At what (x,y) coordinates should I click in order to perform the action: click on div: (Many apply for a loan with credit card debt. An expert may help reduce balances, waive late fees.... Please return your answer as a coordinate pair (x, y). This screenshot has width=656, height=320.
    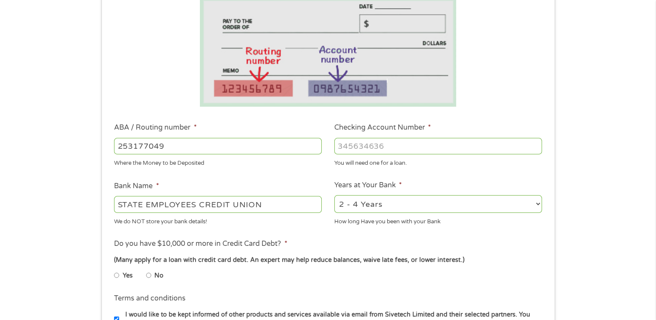
    Looking at the image, I should click on (328, 260).